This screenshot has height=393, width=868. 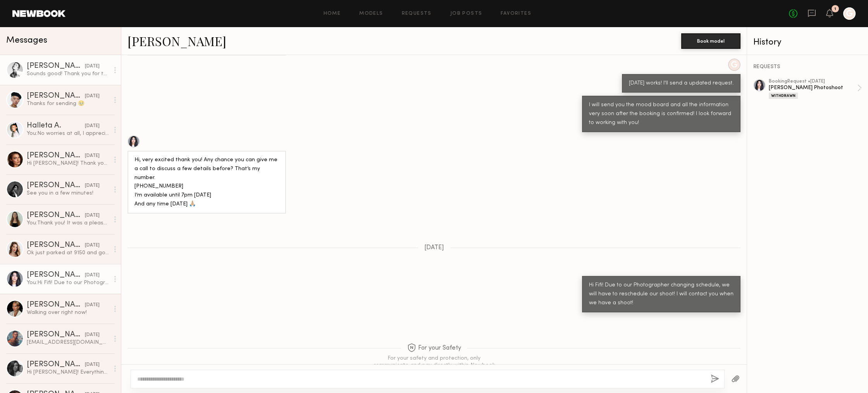 What do you see at coordinates (68, 253) in the screenshot?
I see `div: Ok just parked at 9150 and going to walk over` at bounding box center [68, 253].